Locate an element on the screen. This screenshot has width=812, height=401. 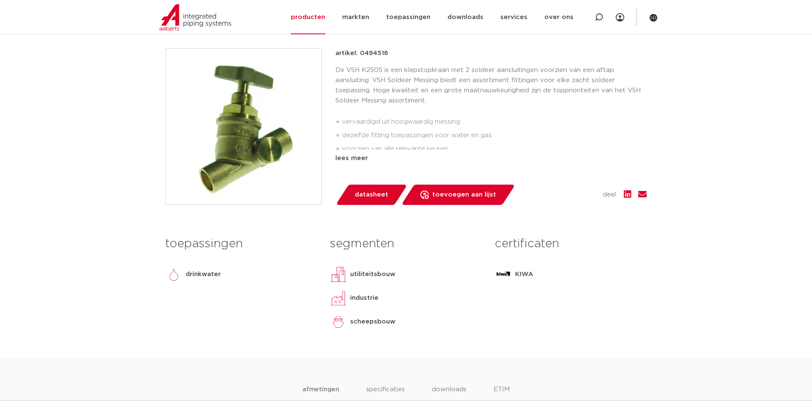
h3: certificaten is located at coordinates (571, 244).